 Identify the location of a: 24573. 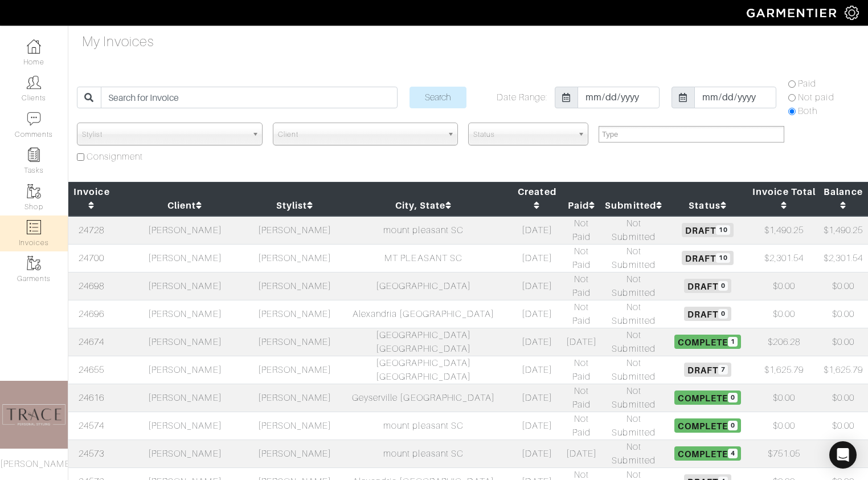
(91, 454).